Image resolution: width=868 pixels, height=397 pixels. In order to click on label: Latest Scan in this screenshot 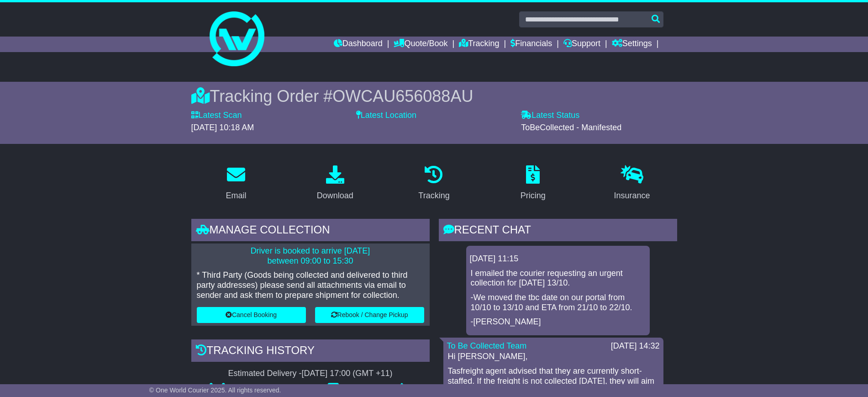, I will do `click(217, 116)`.